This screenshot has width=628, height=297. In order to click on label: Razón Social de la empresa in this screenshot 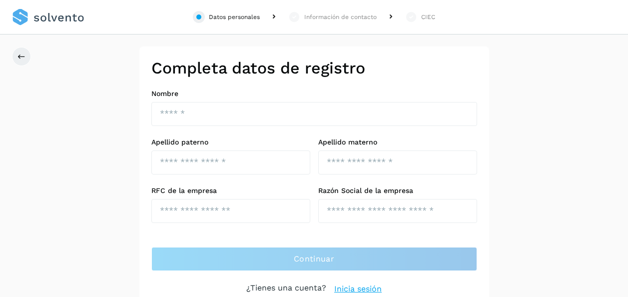, I will do `click(398, 190)`.